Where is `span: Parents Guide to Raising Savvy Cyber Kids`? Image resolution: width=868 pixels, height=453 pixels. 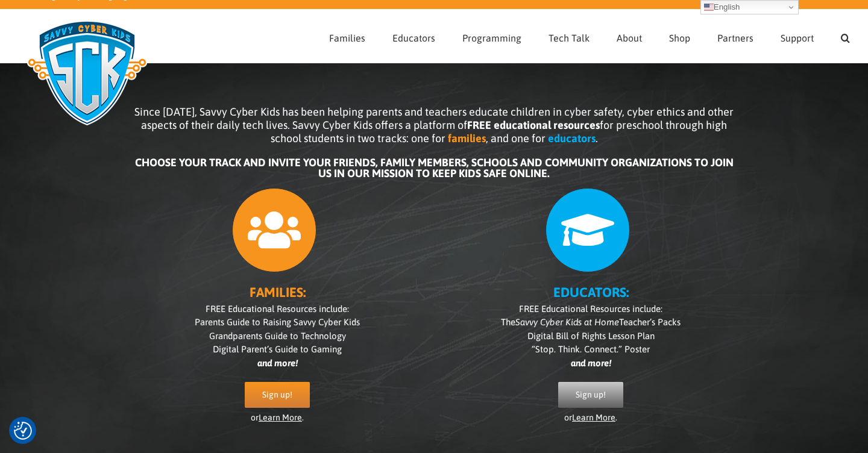
span: Parents Guide to Raising Savvy Cyber Kids is located at coordinates (278, 322).